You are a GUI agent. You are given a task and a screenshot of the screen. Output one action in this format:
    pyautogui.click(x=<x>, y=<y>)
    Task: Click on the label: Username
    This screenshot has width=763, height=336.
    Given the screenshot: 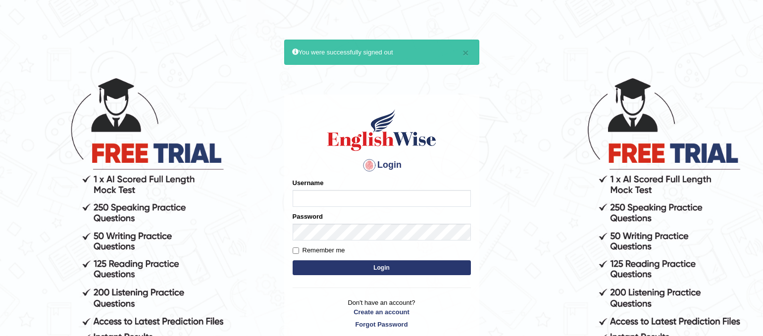 What is the action you would take?
    pyautogui.click(x=308, y=183)
    